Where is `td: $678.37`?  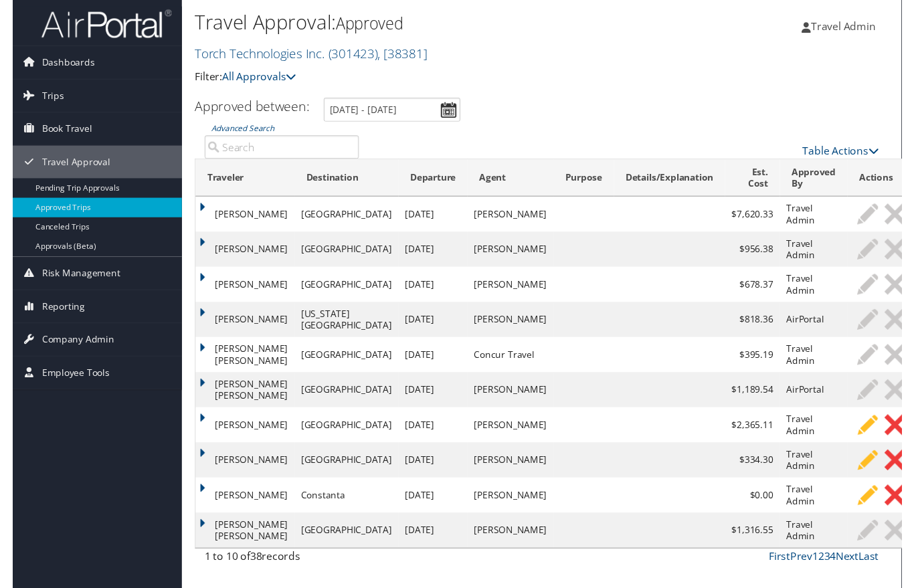
td: $678.37 is located at coordinates (761, 293).